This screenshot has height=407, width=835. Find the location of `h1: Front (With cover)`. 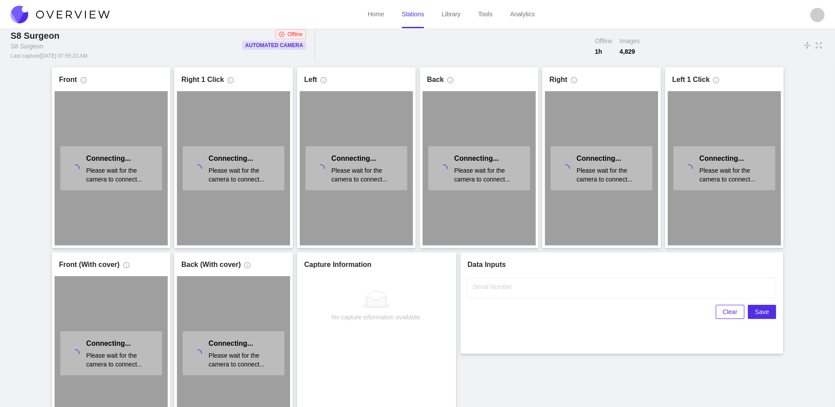

h1: Front (With cover) is located at coordinates (89, 265).